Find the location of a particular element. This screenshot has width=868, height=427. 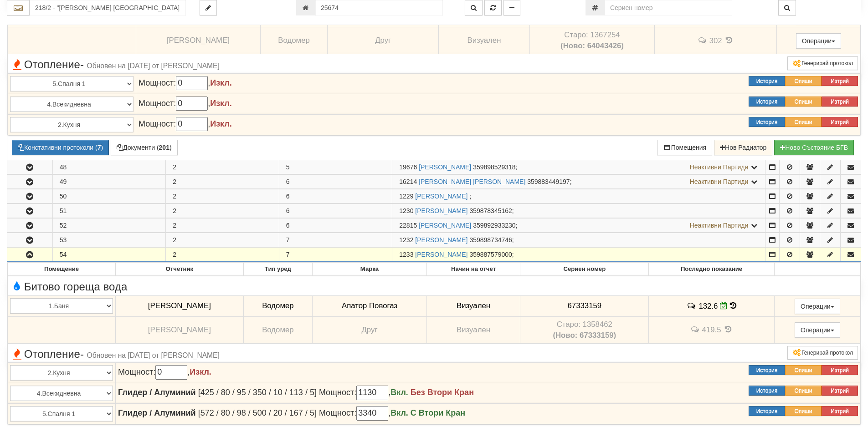

i: Редакция Отчет към 01/10/2025 is located at coordinates (724, 306).